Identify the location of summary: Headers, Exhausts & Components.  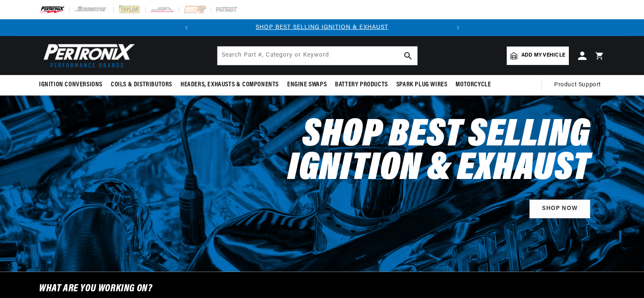
(229, 85).